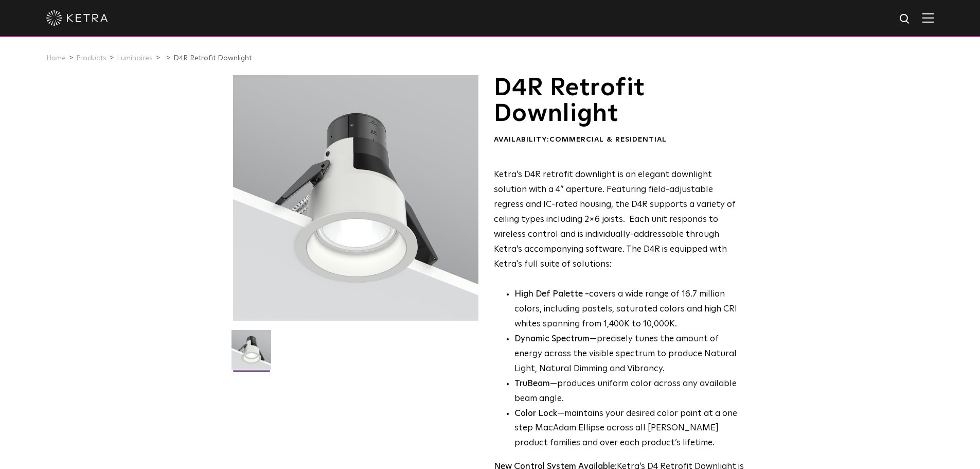 Image resolution: width=980 pixels, height=469 pixels. I want to click on a: Luminaires, so click(135, 59).